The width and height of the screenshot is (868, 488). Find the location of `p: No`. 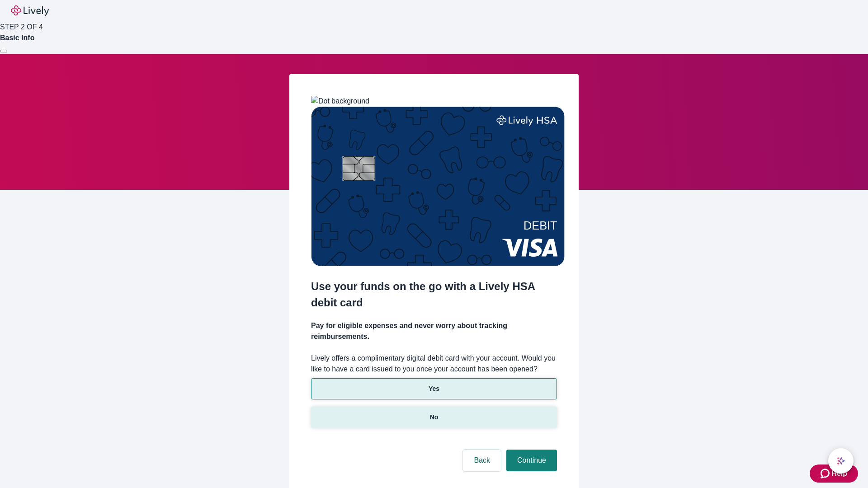

p: No is located at coordinates (434, 417).